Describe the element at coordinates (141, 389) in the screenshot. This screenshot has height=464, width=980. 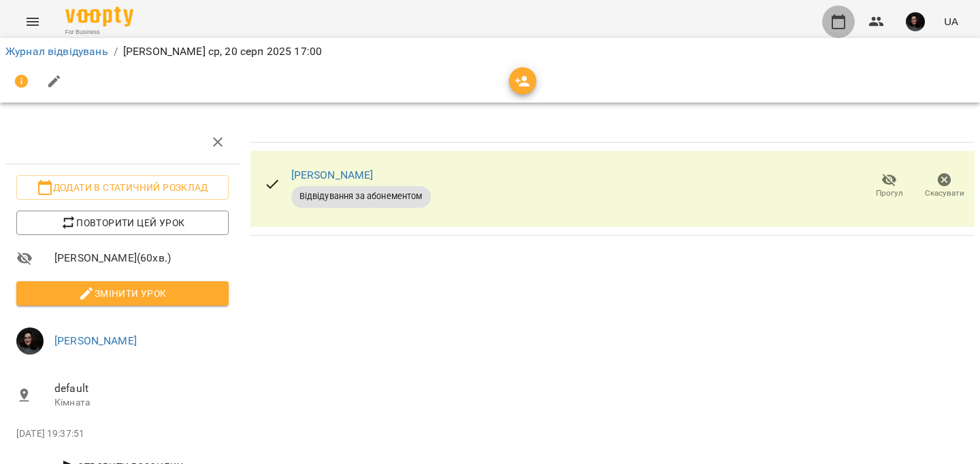
I see `span: default` at that location.